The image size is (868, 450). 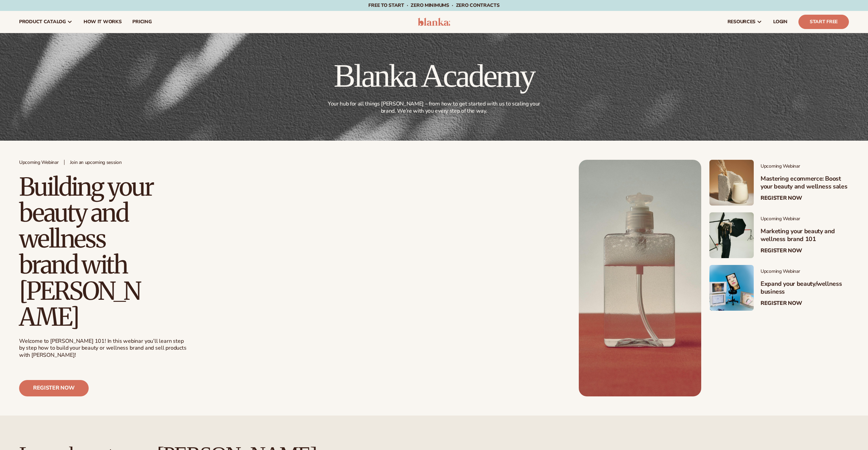 I want to click on a: Start Free, so click(x=823, y=22).